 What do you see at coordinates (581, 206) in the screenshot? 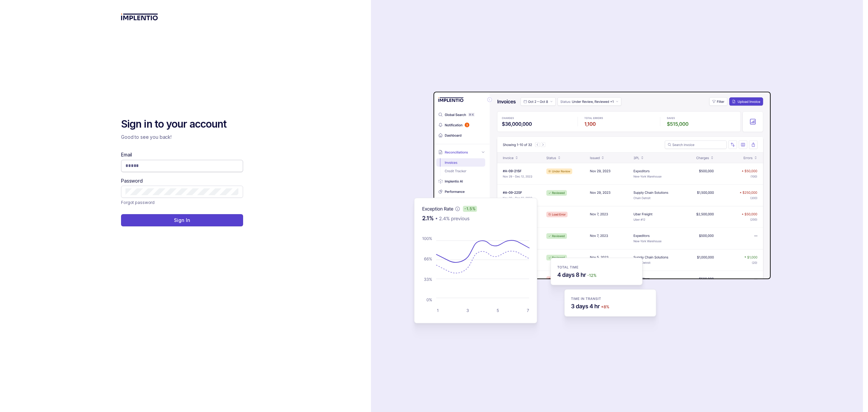
I see `img: signin-background.svg` at bounding box center [581, 206].